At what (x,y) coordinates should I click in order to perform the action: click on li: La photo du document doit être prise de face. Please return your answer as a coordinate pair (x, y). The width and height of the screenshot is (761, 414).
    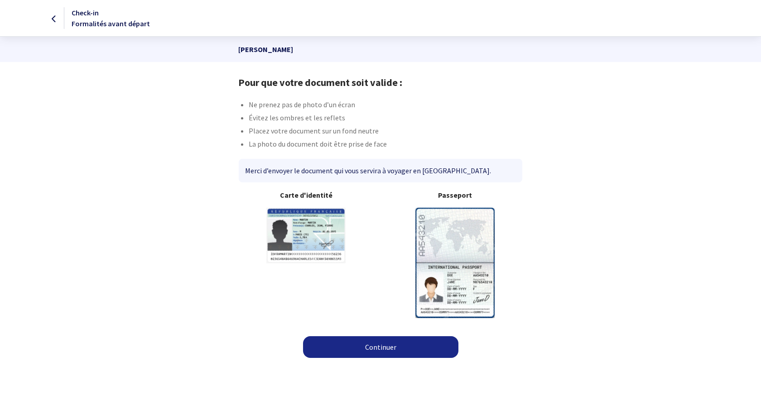
    Looking at the image, I should click on (385, 145).